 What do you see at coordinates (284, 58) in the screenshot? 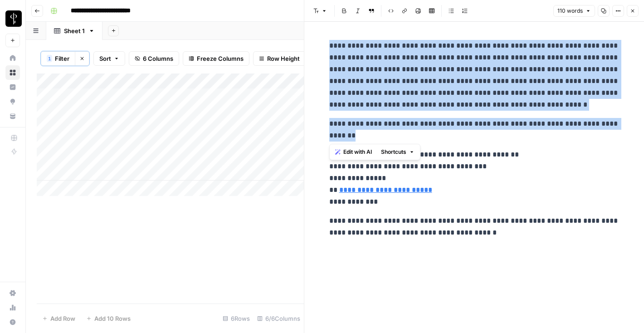
I see `span: Row Height` at bounding box center [284, 58].